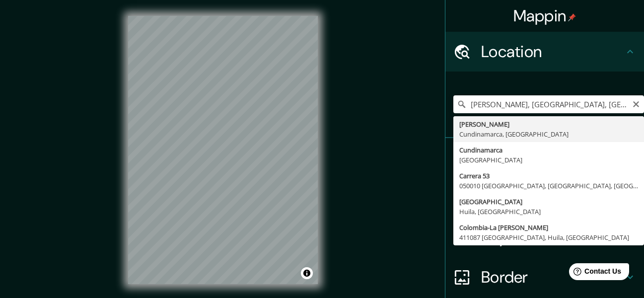  What do you see at coordinates (223, 150) in the screenshot?
I see `canvas: Map` at bounding box center [223, 150].